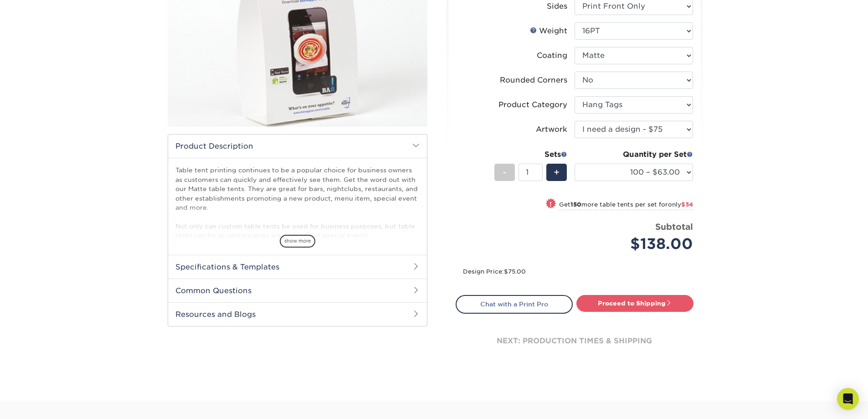 This screenshot has height=419, width=868. What do you see at coordinates (531, 154) in the screenshot?
I see `div: Sets` at bounding box center [531, 154].